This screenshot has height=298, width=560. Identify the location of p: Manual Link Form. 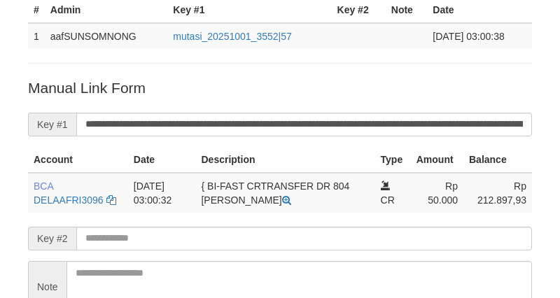
(280, 88).